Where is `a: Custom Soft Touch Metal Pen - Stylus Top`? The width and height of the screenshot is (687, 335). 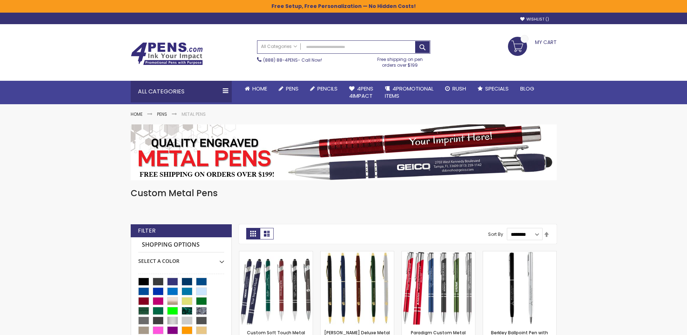
a: Custom Soft Touch Metal Pen - Stylus Top is located at coordinates (276, 254).